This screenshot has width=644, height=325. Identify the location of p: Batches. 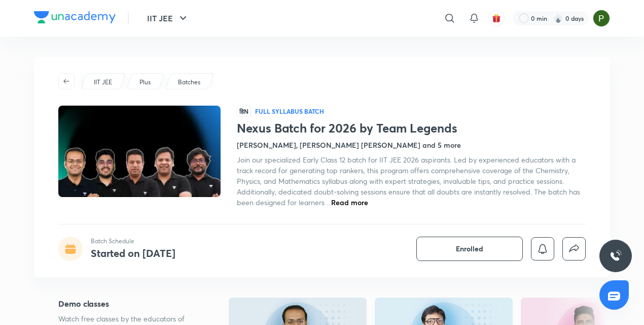
(189, 82).